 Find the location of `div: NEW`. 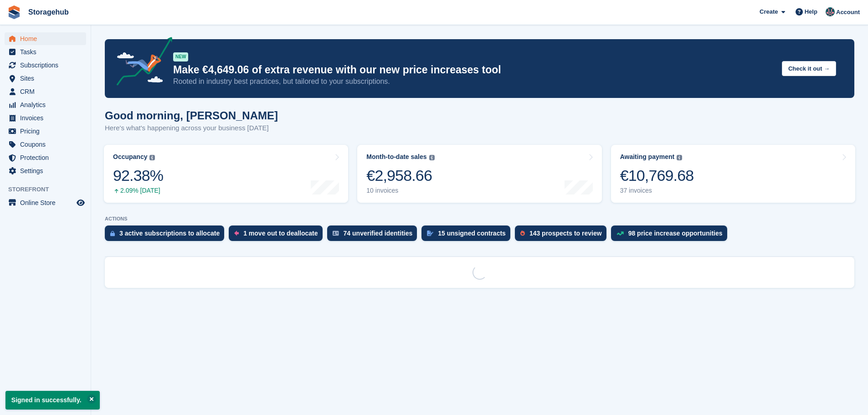

div: NEW is located at coordinates (181, 57).